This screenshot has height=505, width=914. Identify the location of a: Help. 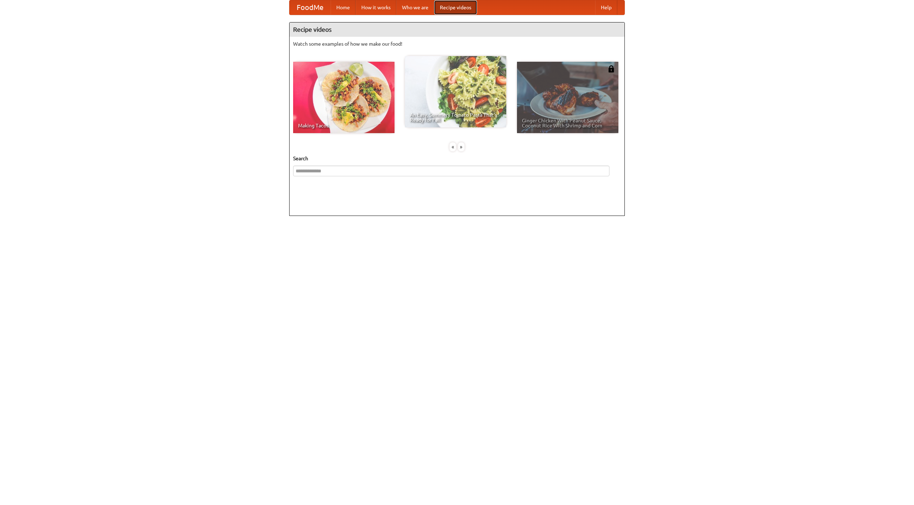
(606, 7).